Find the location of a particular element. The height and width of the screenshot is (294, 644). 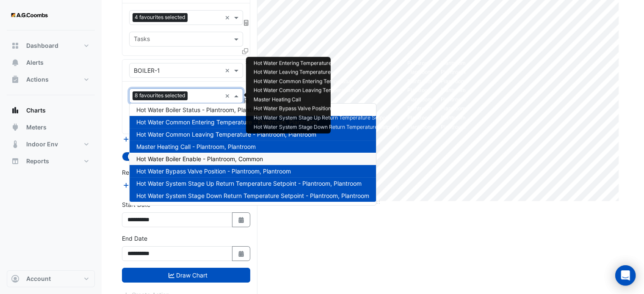

button: Meters is located at coordinates (51, 127).